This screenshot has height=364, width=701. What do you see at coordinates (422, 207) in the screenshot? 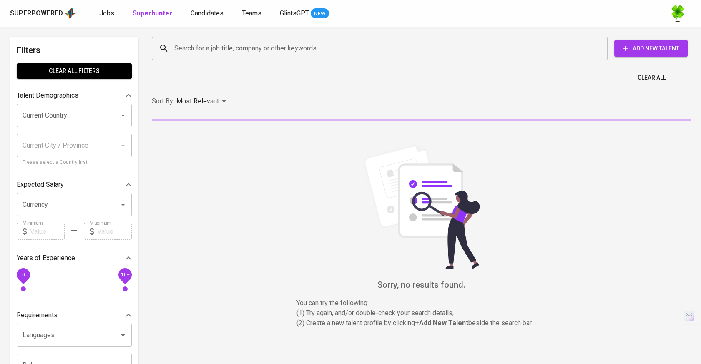
I see `img: file_searching.svg` at bounding box center [422, 207].